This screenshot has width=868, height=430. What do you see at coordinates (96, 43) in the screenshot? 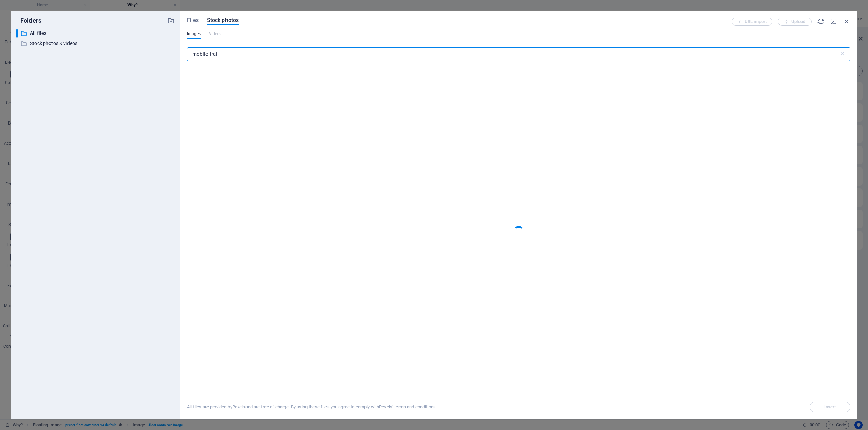
I see `p: Stock photos & videos` at bounding box center [96, 43].